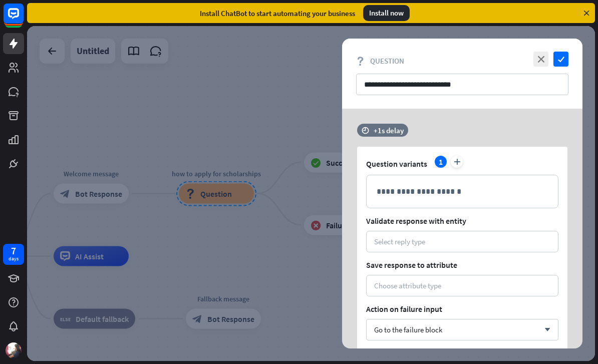  What do you see at coordinates (386, 13) in the screenshot?
I see `div: Install now` at bounding box center [386, 13].